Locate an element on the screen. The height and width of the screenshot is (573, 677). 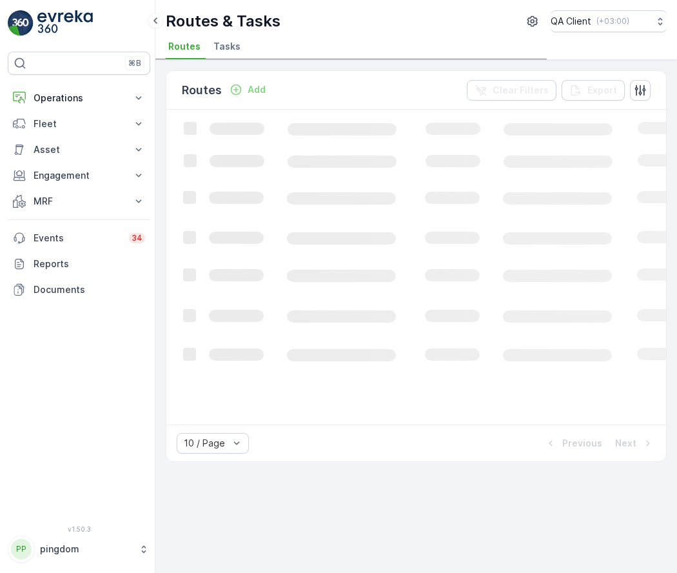
span: Tasks is located at coordinates (227, 46).